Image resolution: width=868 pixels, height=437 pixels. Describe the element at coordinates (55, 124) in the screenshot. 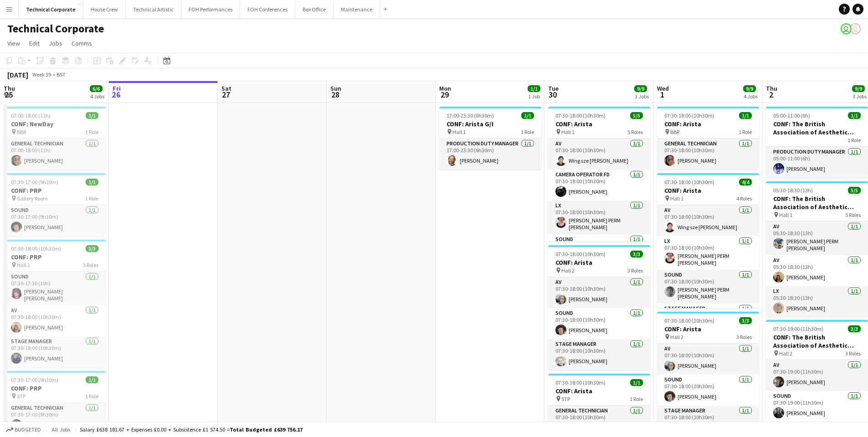

I see `h3: CONF: NewDay` at that location.